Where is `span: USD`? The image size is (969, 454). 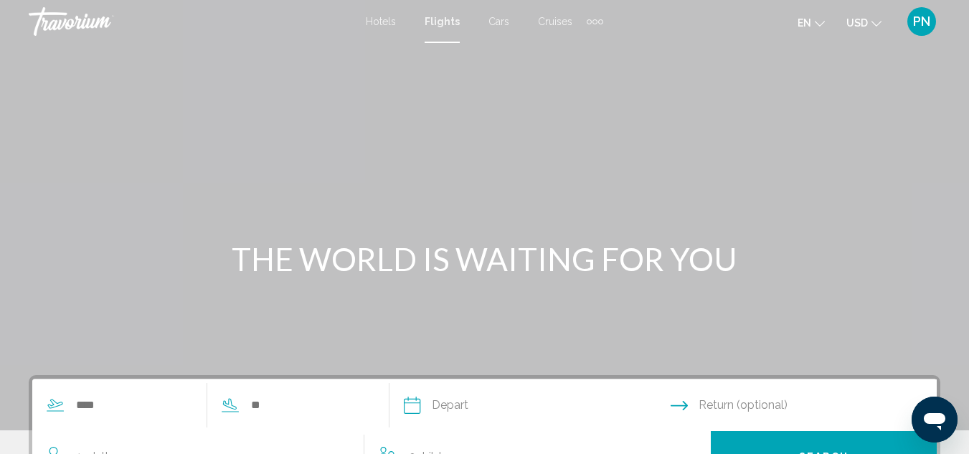
span: USD is located at coordinates (857, 23).